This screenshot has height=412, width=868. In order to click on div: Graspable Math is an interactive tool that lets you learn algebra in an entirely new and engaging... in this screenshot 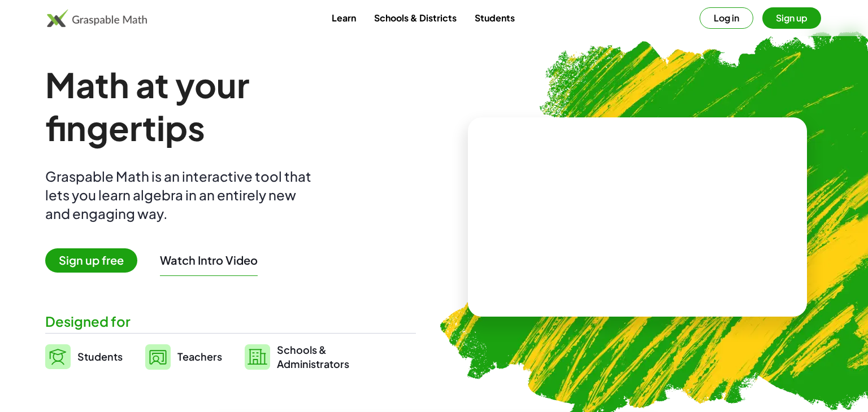, I will do `click(181, 195)`.